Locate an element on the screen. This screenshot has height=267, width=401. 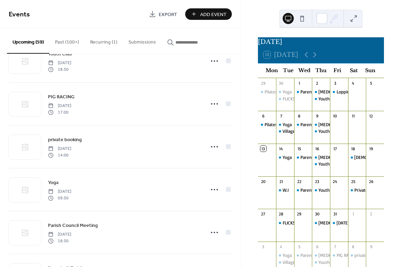
div: Loppington Harvest Supper is located at coordinates (339, 92).